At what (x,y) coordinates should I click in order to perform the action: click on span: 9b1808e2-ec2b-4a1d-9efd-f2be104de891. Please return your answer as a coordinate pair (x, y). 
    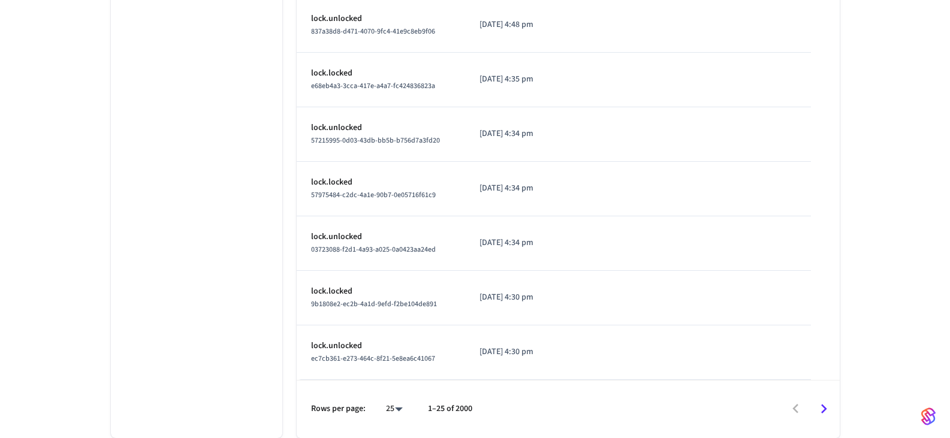
    Looking at the image, I should click on (374, 304).